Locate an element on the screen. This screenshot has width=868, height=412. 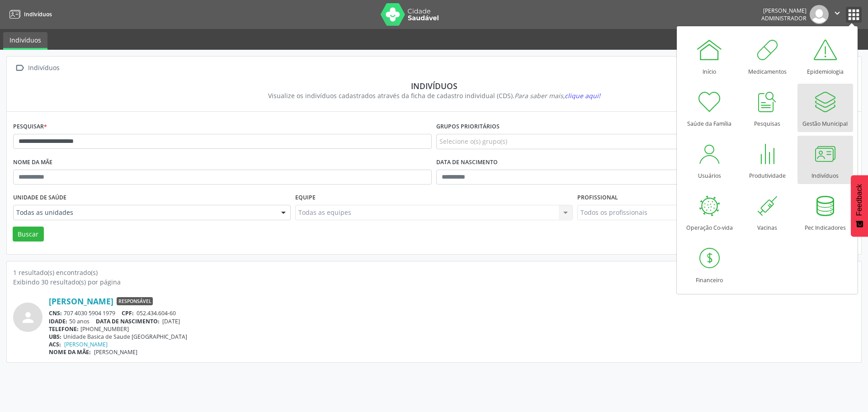
span: CPF: is located at coordinates (127, 313).